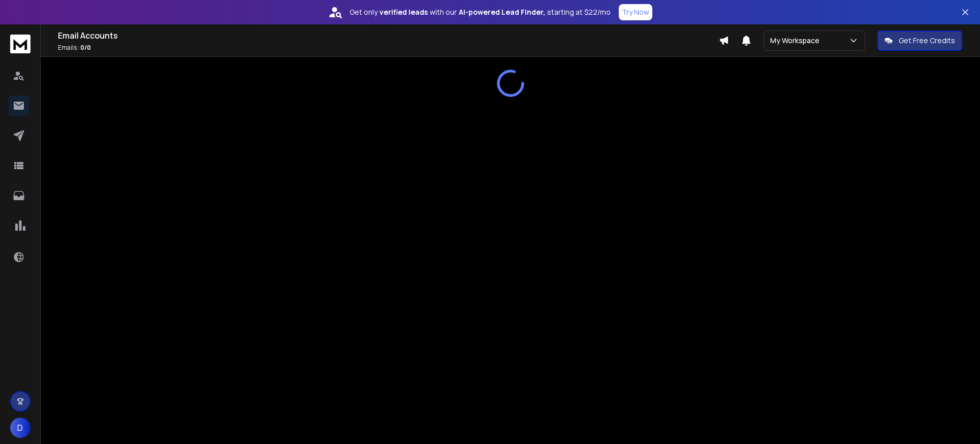 The image size is (980, 444). I want to click on p: Emails :, so click(388, 47).